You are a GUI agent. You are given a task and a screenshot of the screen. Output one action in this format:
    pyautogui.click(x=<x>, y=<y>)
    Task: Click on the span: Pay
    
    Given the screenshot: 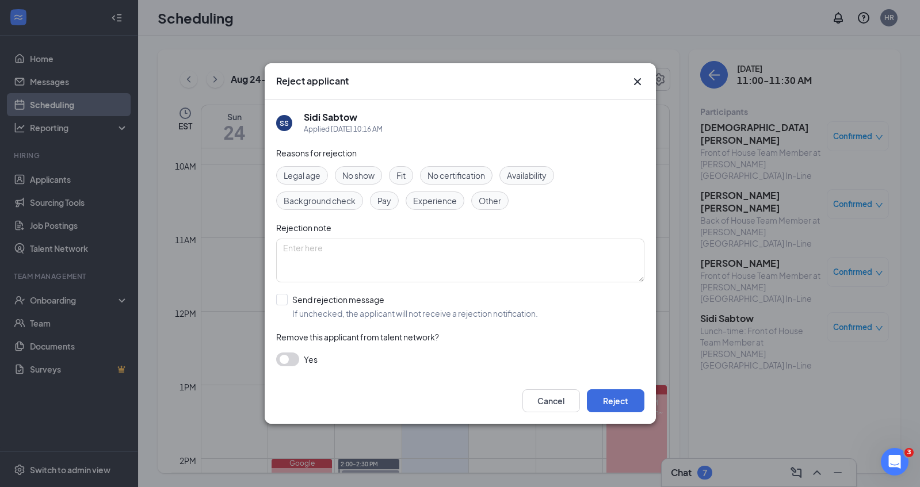 What is the action you would take?
    pyautogui.click(x=384, y=201)
    